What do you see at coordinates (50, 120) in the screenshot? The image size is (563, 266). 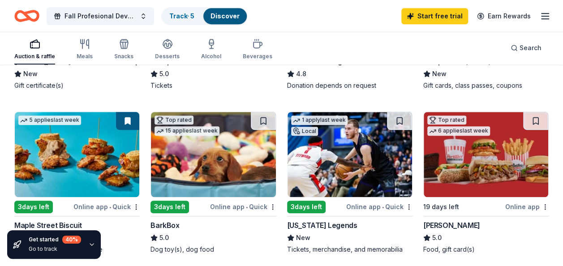 I see `div: 5 applies last week` at bounding box center [50, 120].